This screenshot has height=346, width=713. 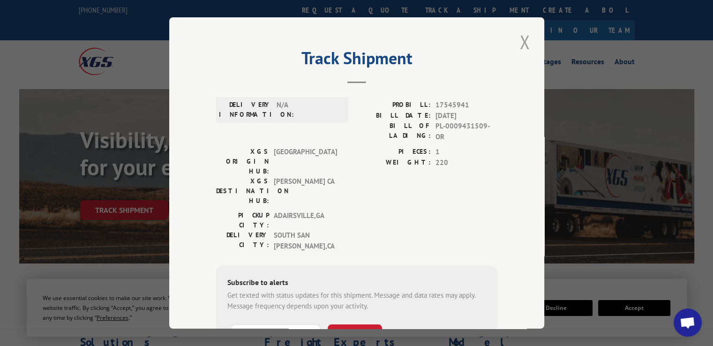 What do you see at coordinates (242, 161) in the screenshot?
I see `label: XGS ORIGIN HUB:` at bounding box center [242, 161].